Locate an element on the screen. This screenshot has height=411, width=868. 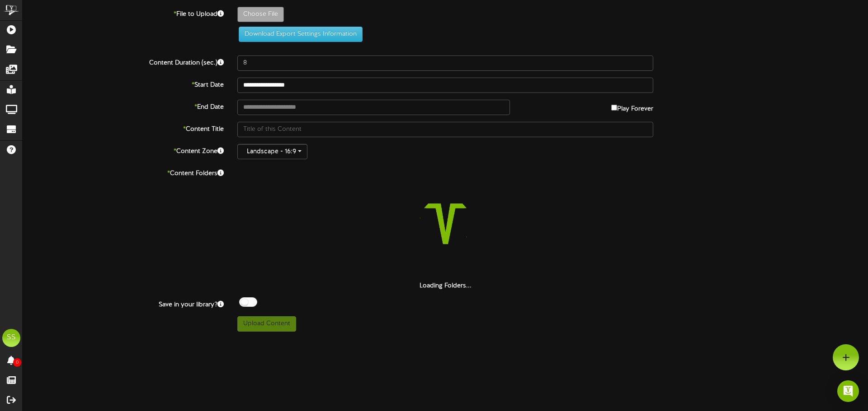
span: 0 is located at coordinates (17, 362).